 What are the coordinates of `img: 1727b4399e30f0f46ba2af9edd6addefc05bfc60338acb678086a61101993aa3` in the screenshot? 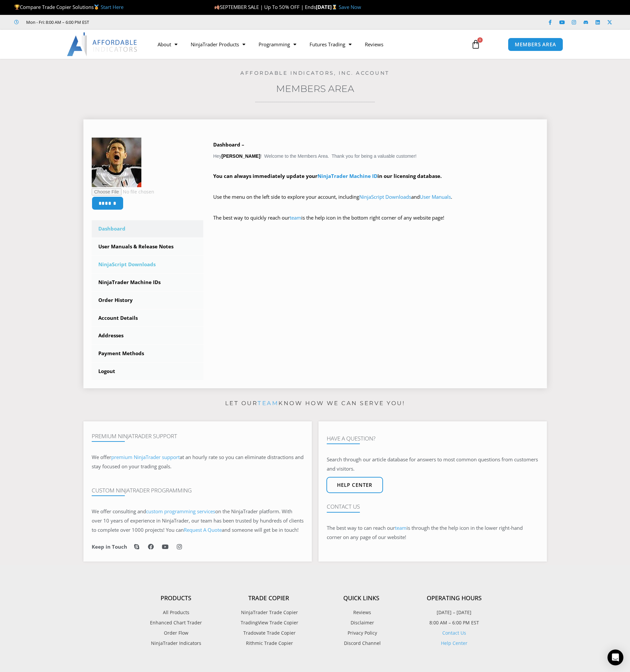 It's located at (116, 162).